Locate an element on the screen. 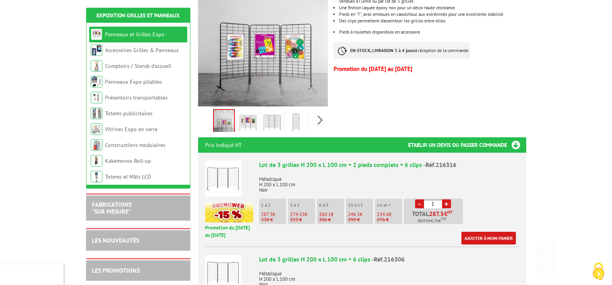  p: 276 € is located at coordinates (389, 220).